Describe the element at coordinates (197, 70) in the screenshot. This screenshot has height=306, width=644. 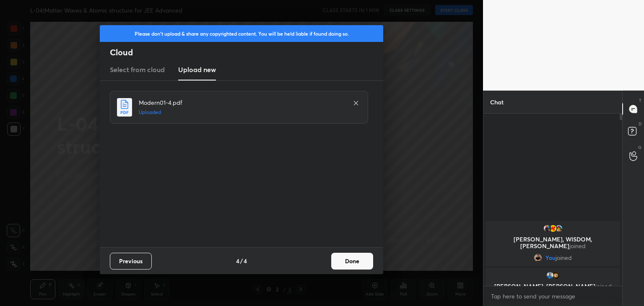
I see `h3: Upload new` at that location.